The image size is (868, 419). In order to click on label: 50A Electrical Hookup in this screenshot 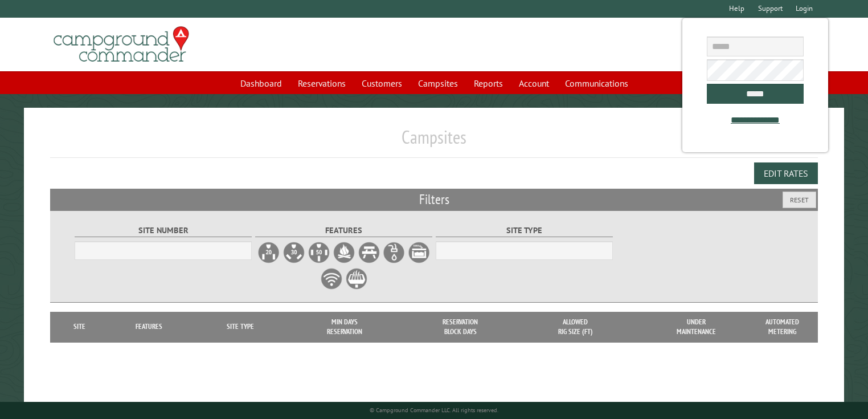, I will do `click(319, 252)`.